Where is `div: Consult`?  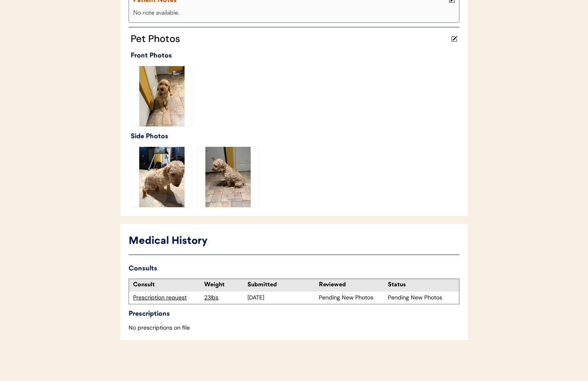
div: Consult is located at coordinates (166, 285).